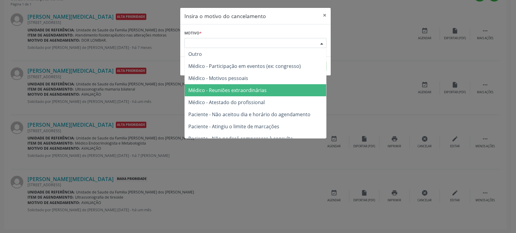  Describe the element at coordinates (227, 103) in the screenshot. I see `span: Médico - Atestado do profissional` at that location.